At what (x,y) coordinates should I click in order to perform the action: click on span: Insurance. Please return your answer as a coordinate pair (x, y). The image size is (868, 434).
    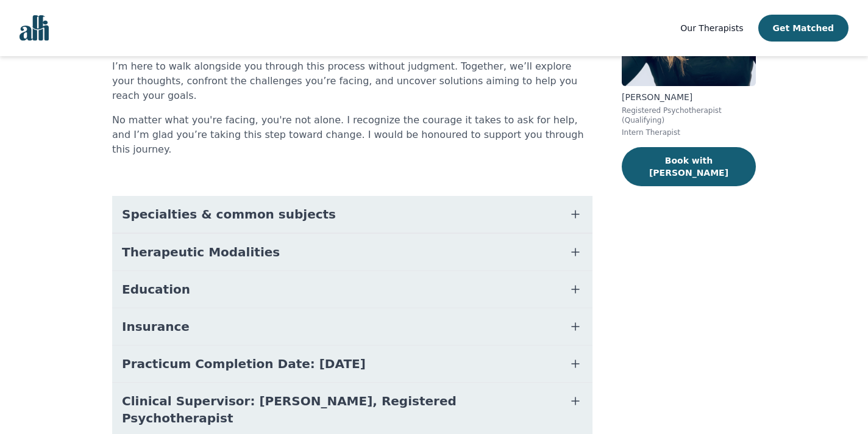
    Looking at the image, I should click on (155, 326).